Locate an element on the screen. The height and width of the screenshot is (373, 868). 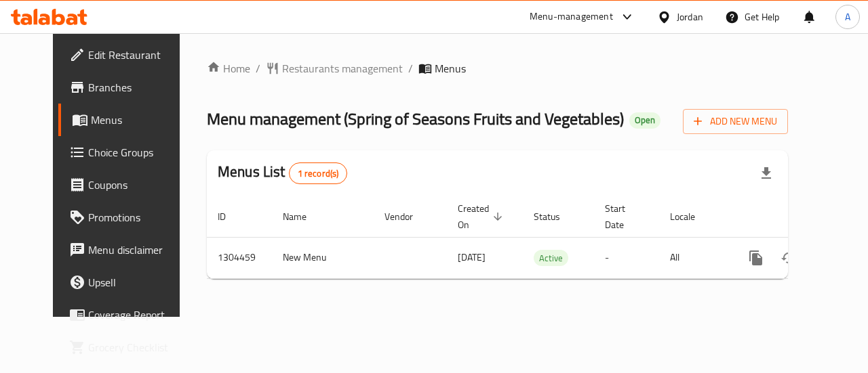
span: Created On is located at coordinates (482, 216).